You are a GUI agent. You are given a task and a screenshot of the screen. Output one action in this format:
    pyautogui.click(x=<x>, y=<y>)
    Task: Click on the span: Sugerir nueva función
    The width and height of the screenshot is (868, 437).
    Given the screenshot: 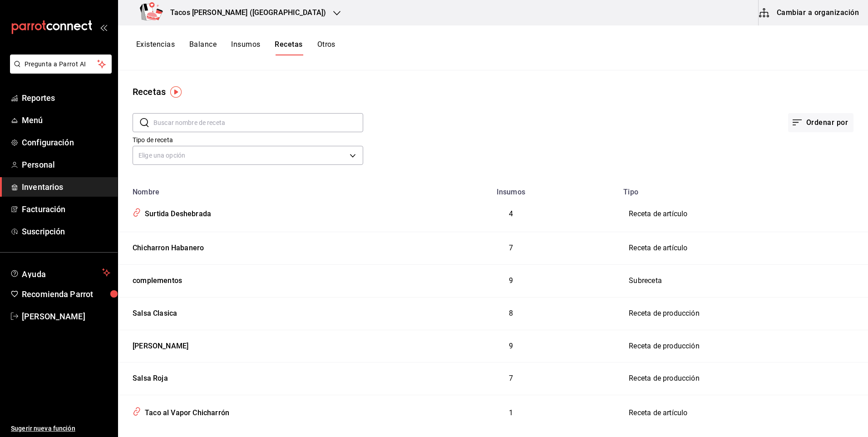 What is the action you would take?
    pyautogui.click(x=61, y=428)
    